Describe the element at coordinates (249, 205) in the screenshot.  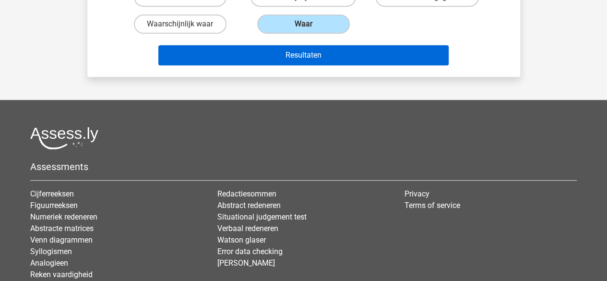
I see `a: Abstract redeneren` at that location.